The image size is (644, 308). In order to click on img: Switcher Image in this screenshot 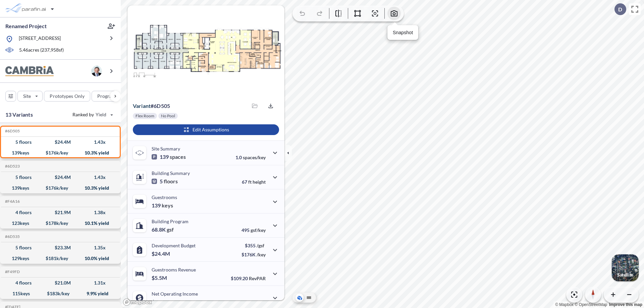, I will do `click(625, 268)`.